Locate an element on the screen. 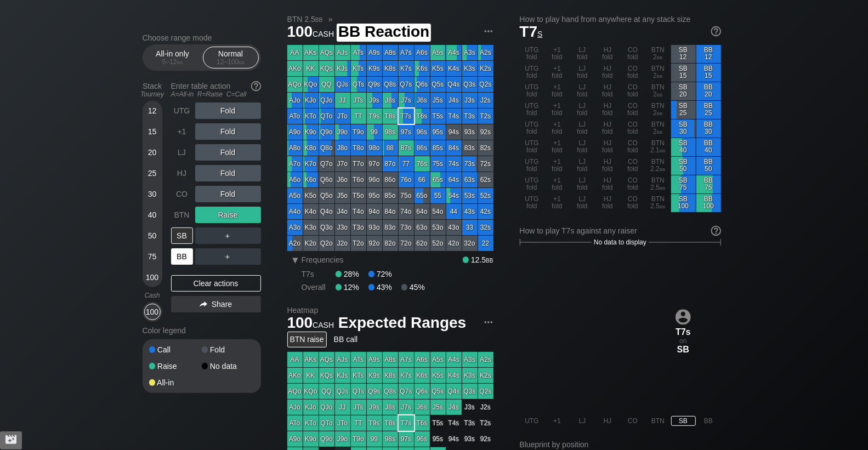  div: 86s is located at coordinates (422, 148).